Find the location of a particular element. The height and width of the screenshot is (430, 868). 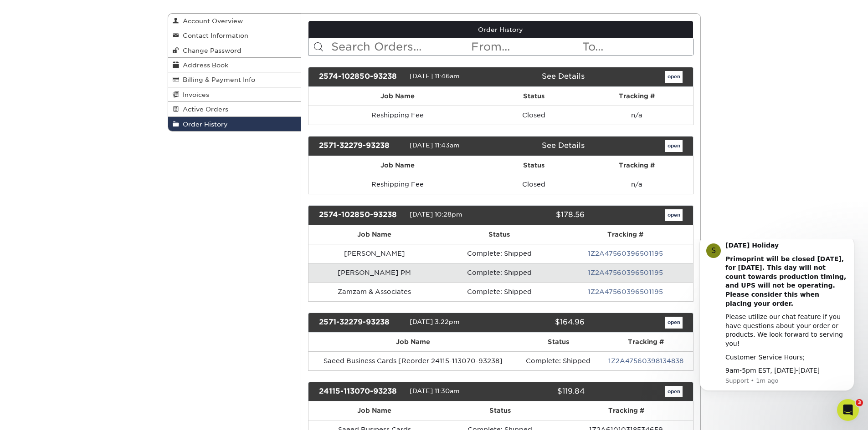

div: 24115-113070-93238 is located at coordinates (361, 392).